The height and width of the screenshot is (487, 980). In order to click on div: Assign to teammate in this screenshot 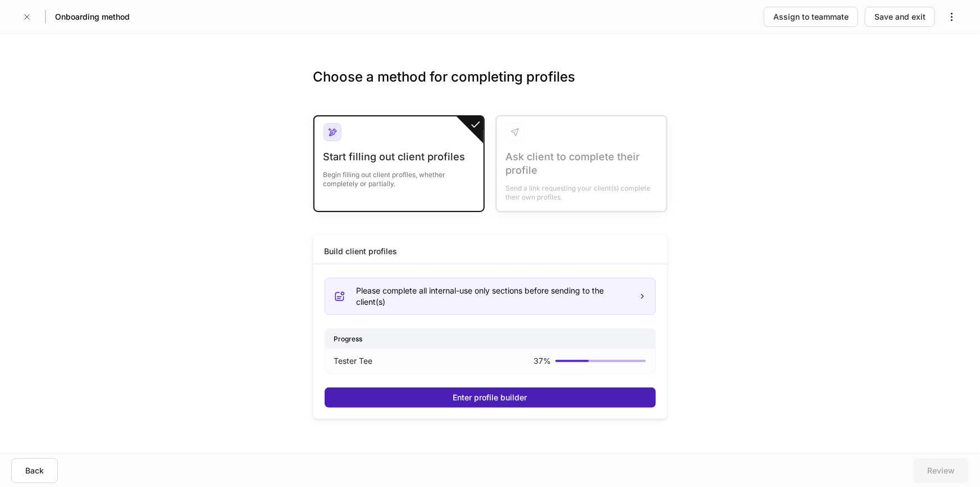, I will do `click(811, 17)`.